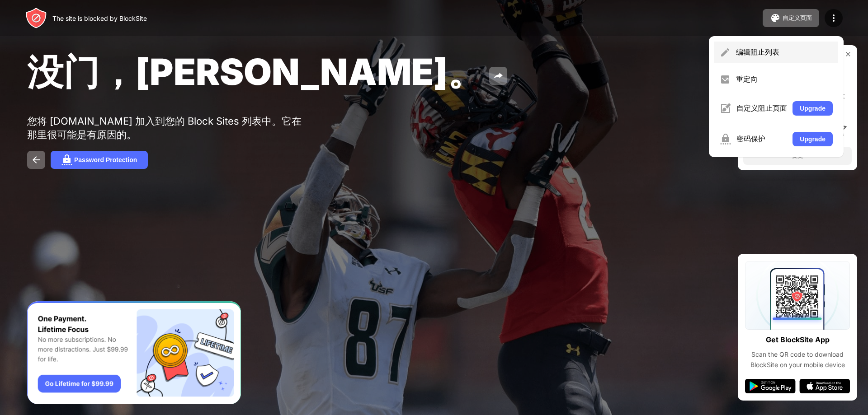  Describe the element at coordinates (784, 52) in the screenshot. I see `div: 编辑阻止列表` at that location.